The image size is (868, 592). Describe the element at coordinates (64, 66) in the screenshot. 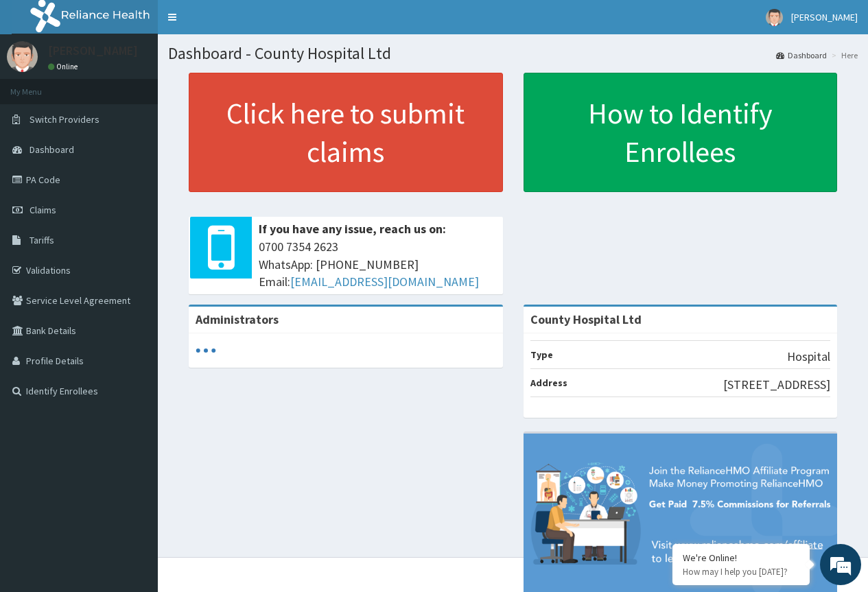

I see `a: Online` at that location.